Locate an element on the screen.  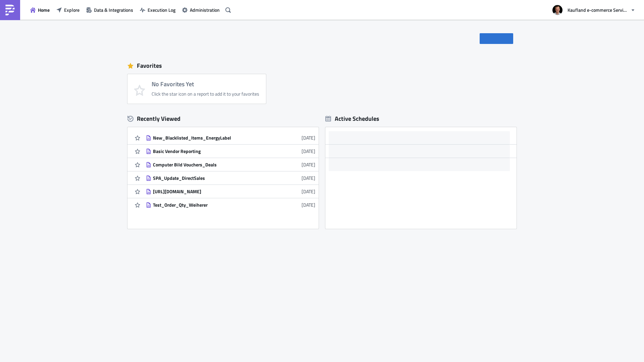
span: Home is located at coordinates (44, 10).